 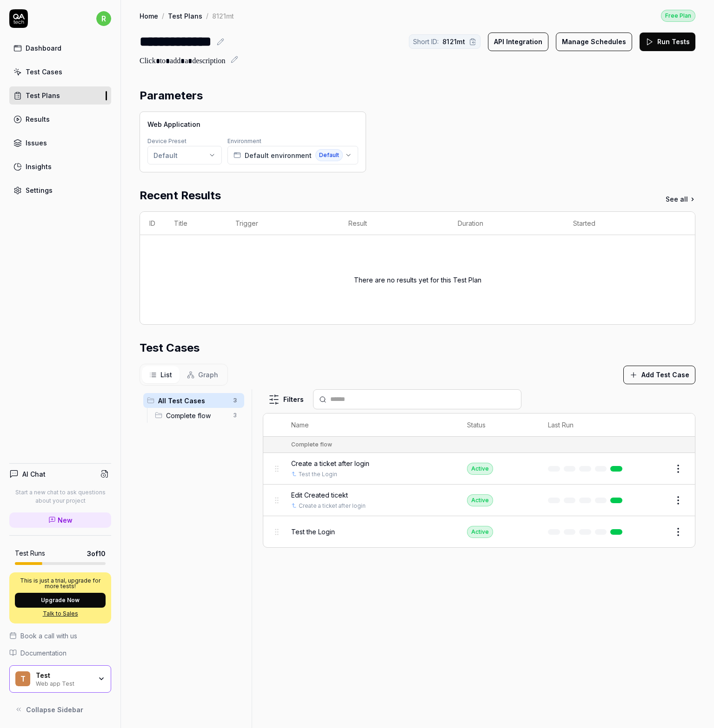 What do you see at coordinates (166, 374) in the screenshot?
I see `span: List` at bounding box center [166, 374].